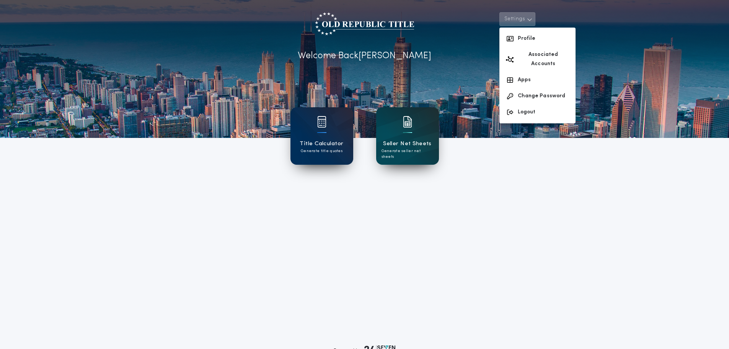 The height and width of the screenshot is (349, 729). I want to click on p: Generate seller net sheets, so click(408, 154).